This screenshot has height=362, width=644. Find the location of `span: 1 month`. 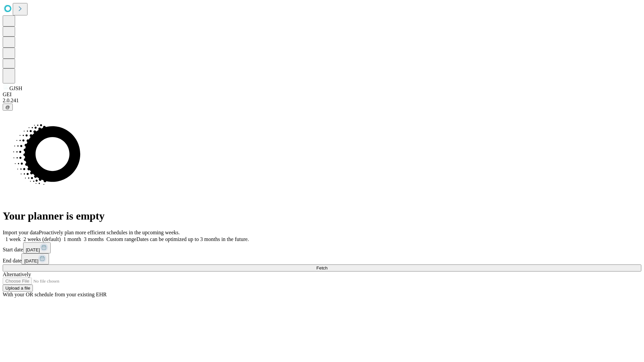

span: 1 month is located at coordinates (72, 239).